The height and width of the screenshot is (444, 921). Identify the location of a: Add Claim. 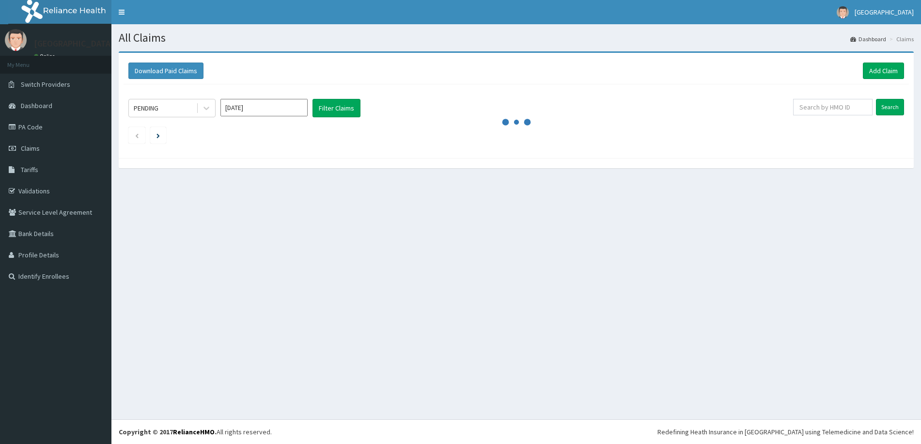
(884, 71).